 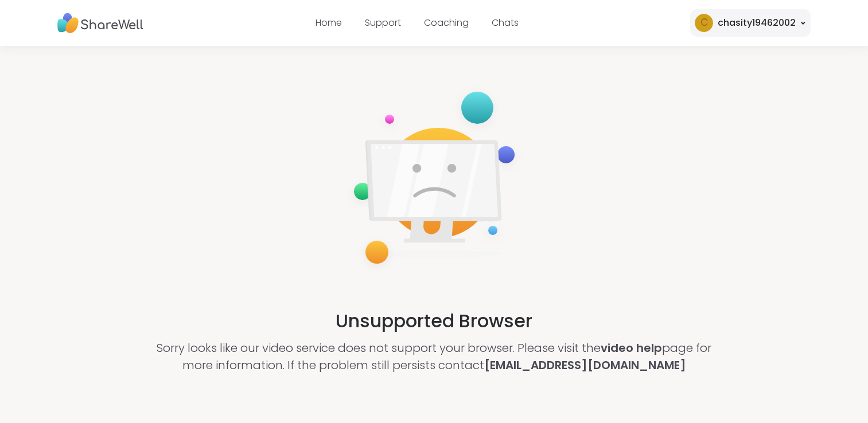 I want to click on a: Support, so click(x=382, y=23).